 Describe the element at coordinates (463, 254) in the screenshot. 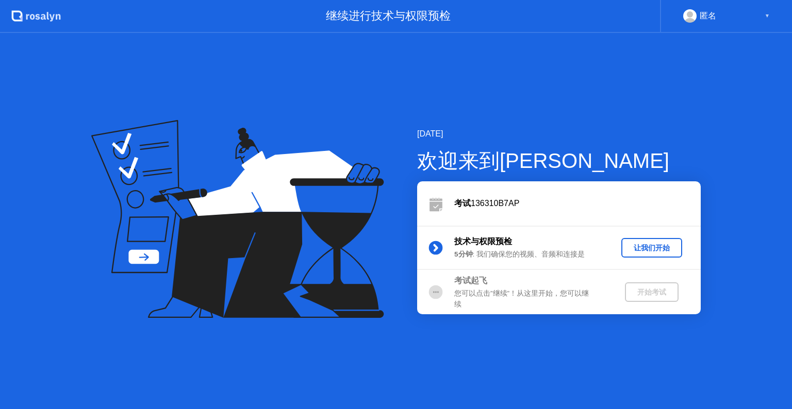

I see `b: 5分钟` at that location.